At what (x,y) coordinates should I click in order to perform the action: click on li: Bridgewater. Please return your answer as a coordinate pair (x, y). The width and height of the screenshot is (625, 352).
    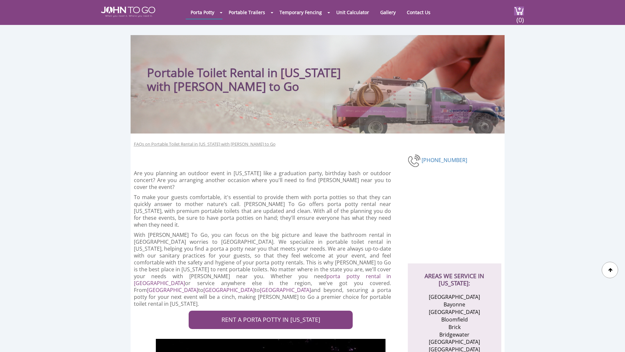
    Looking at the image, I should click on (454, 334).